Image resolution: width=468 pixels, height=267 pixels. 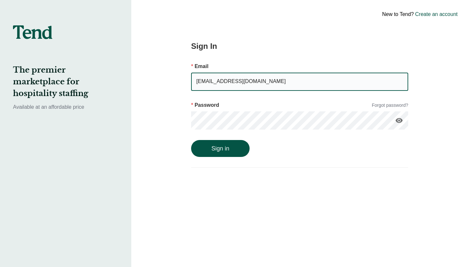 I want to click on h2: The premier marketplace for hospitality staffing, so click(x=66, y=82).